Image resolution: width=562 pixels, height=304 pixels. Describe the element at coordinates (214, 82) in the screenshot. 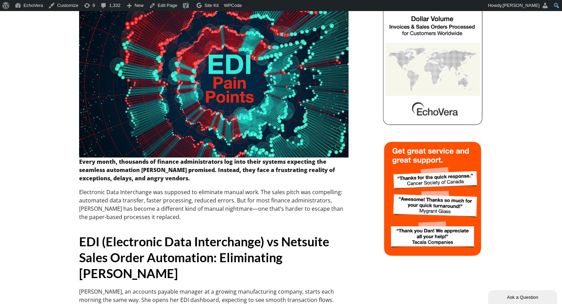

I see `img: edi vs netsuite sales order automation` at that location.